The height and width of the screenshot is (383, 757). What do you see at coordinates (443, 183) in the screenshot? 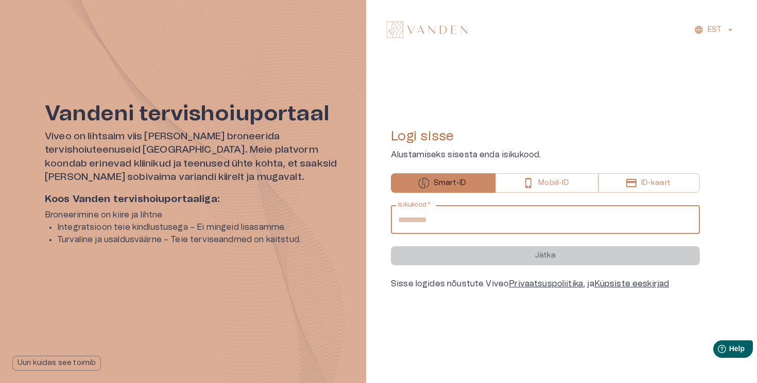
I see `button: Smart-ID` at bounding box center [443, 183].